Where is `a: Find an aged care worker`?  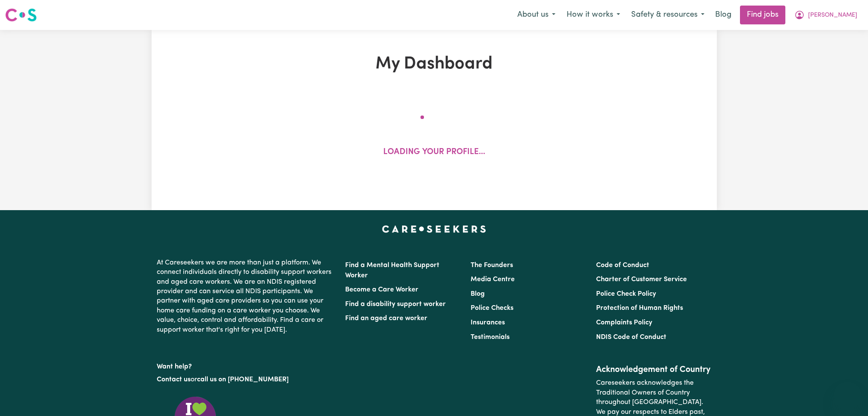
a: Find an aged care worker is located at coordinates (386, 318).